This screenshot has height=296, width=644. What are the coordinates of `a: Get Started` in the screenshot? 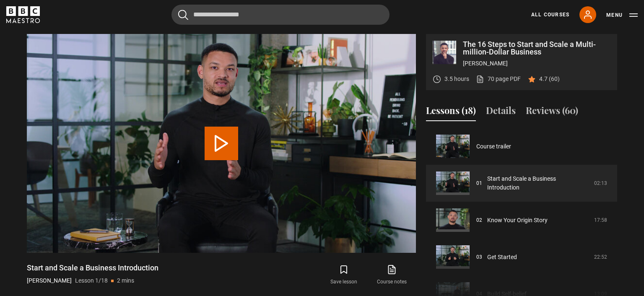 It's located at (502, 257).